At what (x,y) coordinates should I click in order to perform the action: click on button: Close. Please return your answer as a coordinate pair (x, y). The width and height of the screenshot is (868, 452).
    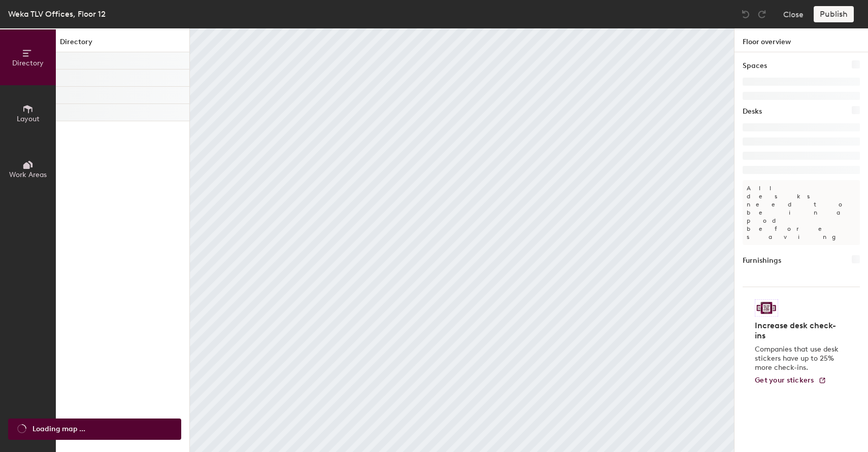
    Looking at the image, I should click on (793, 14).